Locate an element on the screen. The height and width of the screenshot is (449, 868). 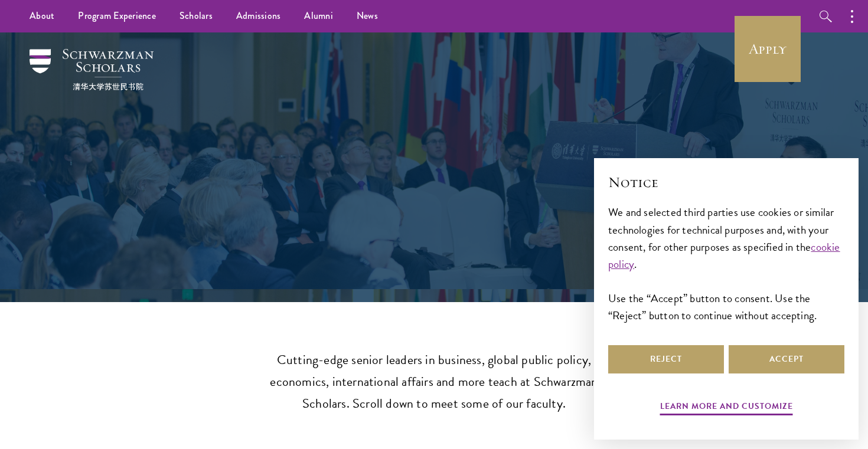
div: We and selected third parties use cookies or similar technologies for technical purposes and, wit... is located at coordinates (726, 263).